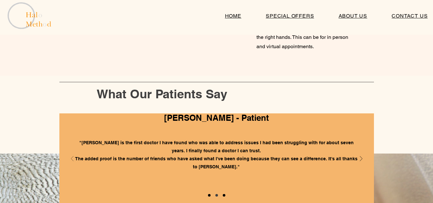 This screenshot has height=203, width=433. Describe the element at coordinates (353, 16) in the screenshot. I see `a: ABOUT US` at that location.